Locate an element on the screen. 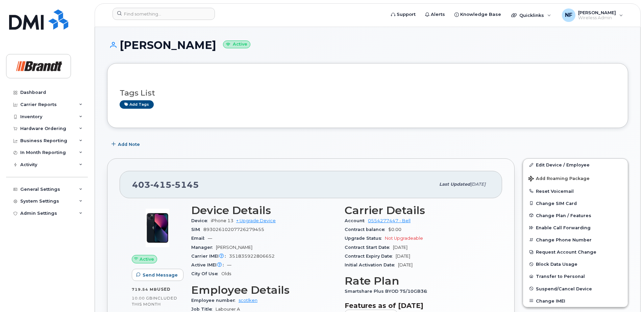 The image size is (644, 312). a: Add tags is located at coordinates (136, 104).